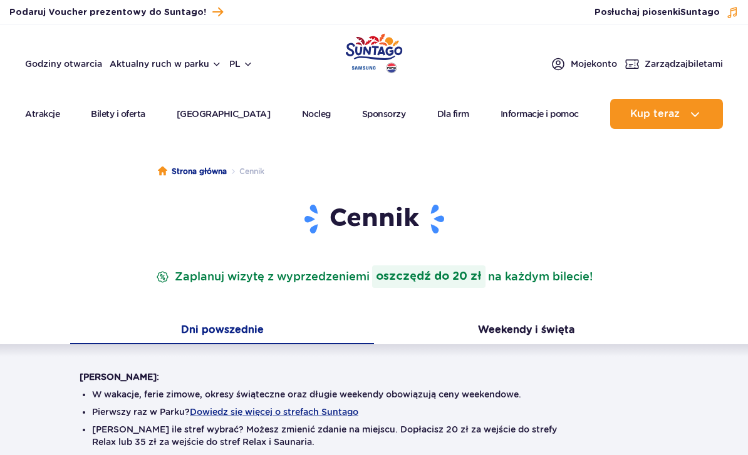 This screenshot has height=455, width=748. I want to click on a: Godziny otwarcia, so click(63, 64).